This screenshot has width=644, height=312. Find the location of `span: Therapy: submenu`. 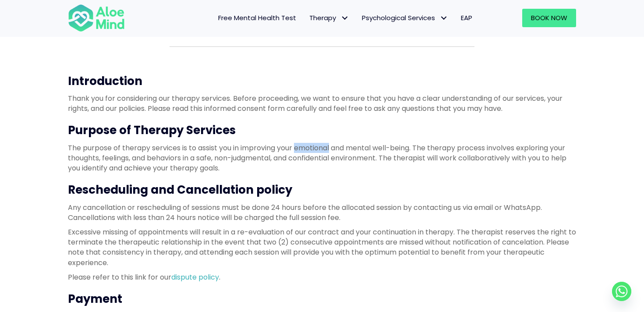

span: Therapy: submenu is located at coordinates (344, 18).